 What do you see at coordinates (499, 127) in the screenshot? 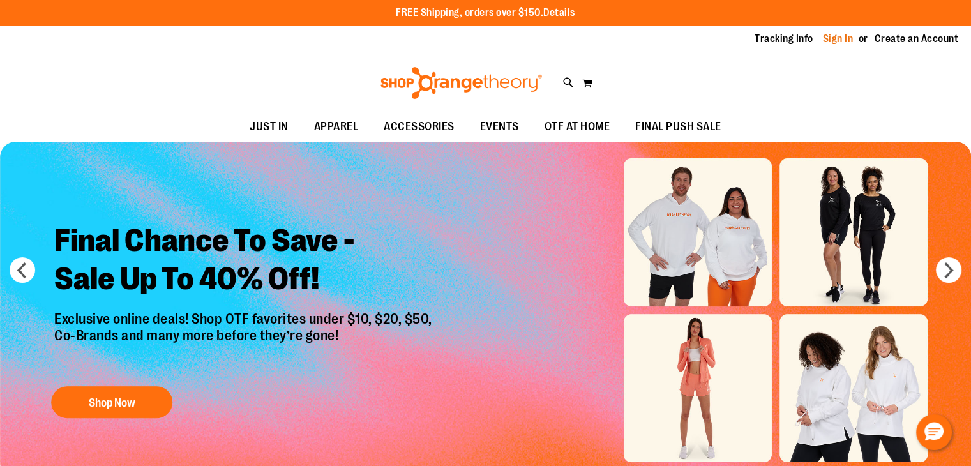
I see `a: EVENTS` at bounding box center [499, 127].